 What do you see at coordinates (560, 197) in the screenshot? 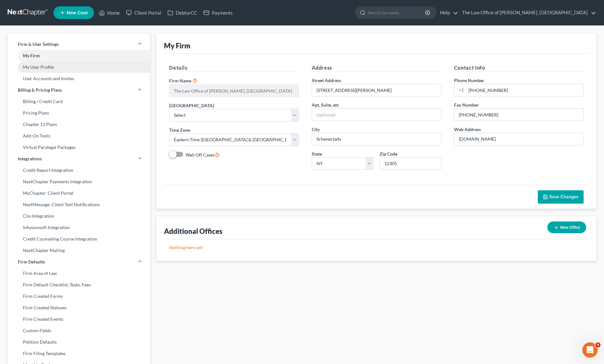
I see `button: Save Changes` at bounding box center [560, 197].